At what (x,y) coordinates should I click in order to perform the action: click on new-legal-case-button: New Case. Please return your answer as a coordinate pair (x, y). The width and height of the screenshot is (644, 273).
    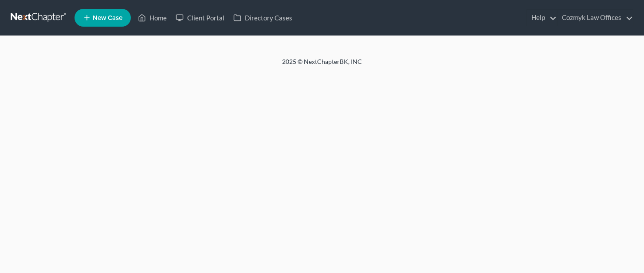
    Looking at the image, I should click on (103, 18).